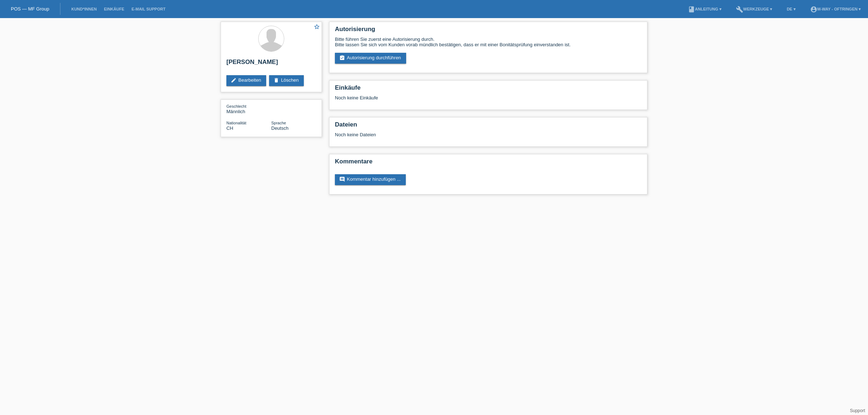 This screenshot has height=415, width=868. What do you see at coordinates (249, 109) in the screenshot?
I see `div: Männlich` at bounding box center [249, 109].